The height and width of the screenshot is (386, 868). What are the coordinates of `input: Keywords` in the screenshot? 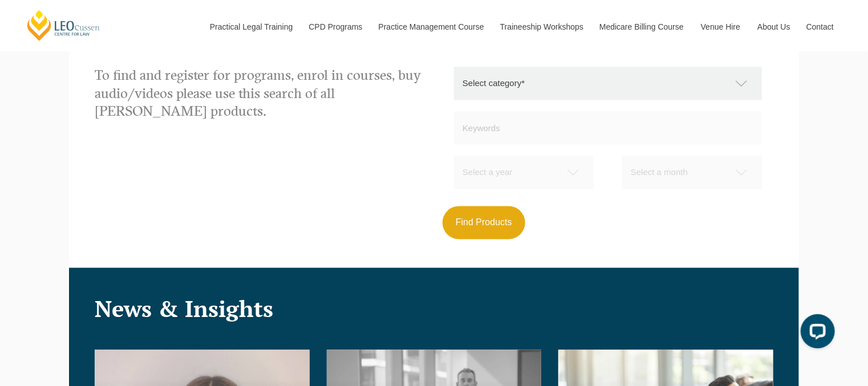 It's located at (608, 127).